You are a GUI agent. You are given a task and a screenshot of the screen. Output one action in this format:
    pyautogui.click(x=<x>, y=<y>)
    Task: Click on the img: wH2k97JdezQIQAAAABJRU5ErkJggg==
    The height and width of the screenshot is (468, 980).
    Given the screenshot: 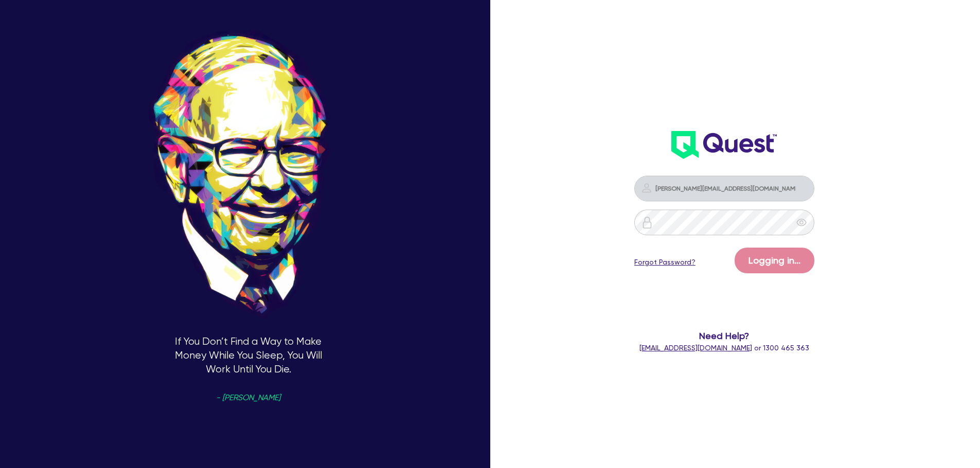 What is the action you would take?
    pyautogui.click(x=724, y=145)
    